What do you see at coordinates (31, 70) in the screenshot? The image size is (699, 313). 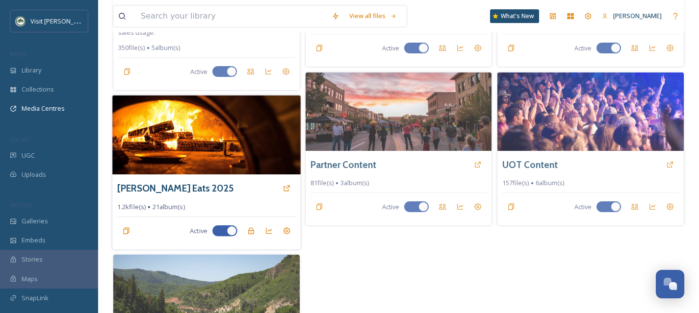 I see `span: Library` at bounding box center [31, 70].